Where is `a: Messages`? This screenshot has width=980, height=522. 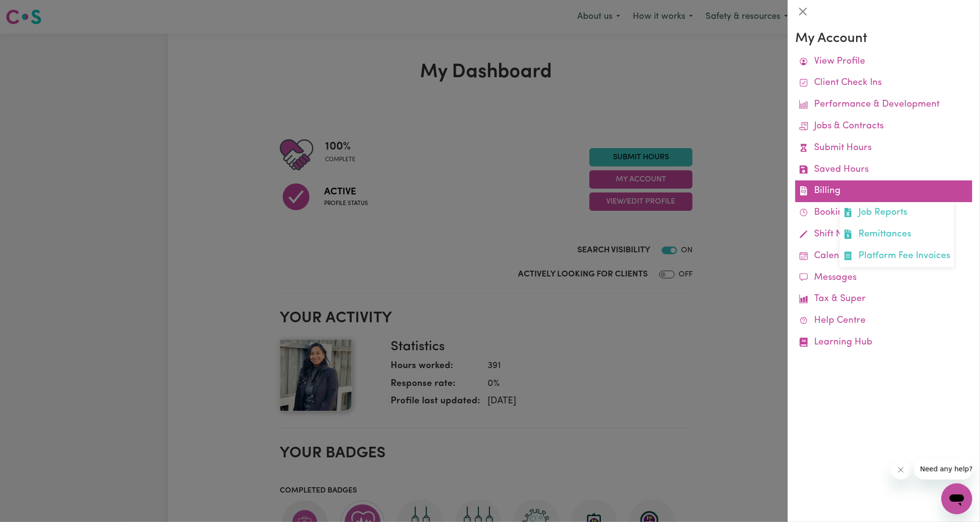 a: Messages is located at coordinates (883, 278).